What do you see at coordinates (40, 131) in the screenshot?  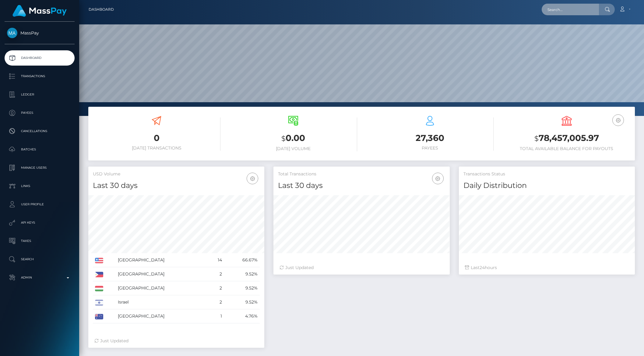 I see `p: Cancellations` at bounding box center [40, 131].